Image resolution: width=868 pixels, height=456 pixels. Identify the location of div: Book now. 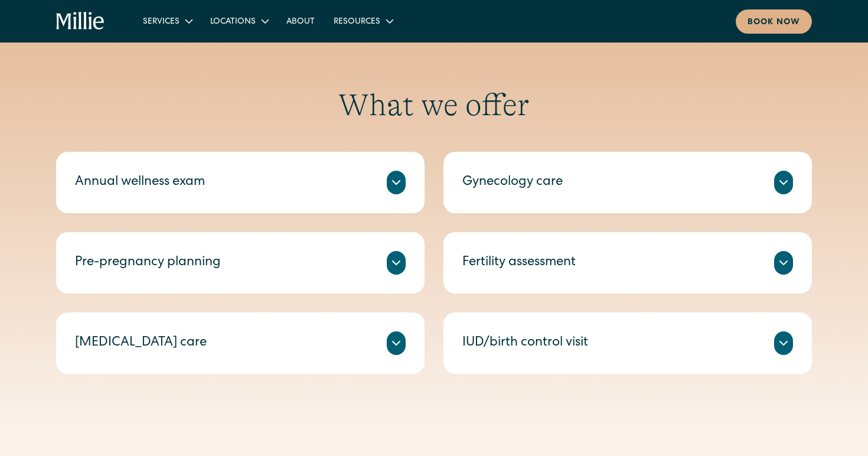
(773, 23).